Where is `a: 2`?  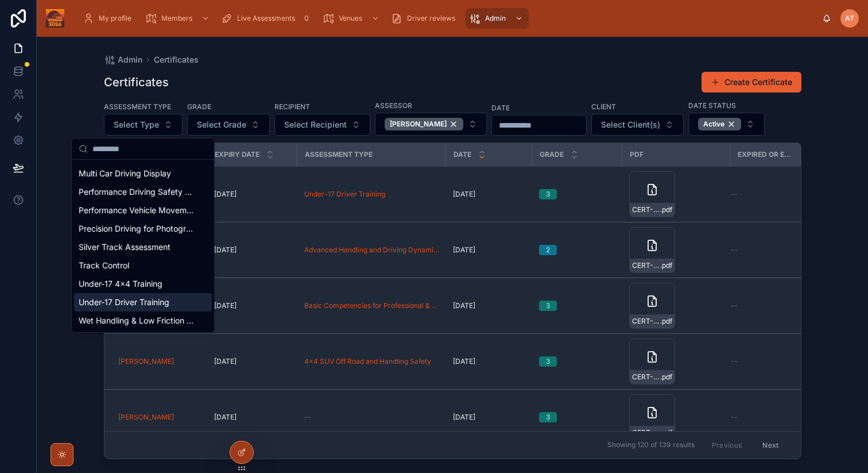
a: 2 is located at coordinates (577, 250).